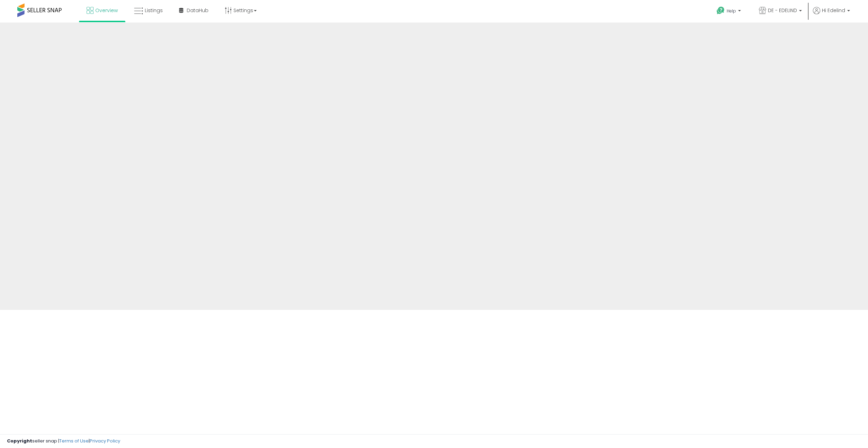  Describe the element at coordinates (730, 12) in the screenshot. I see `a: Help` at that location.